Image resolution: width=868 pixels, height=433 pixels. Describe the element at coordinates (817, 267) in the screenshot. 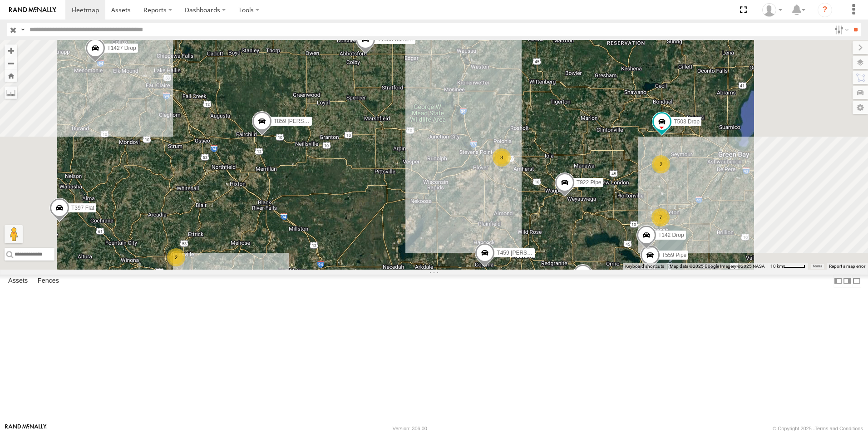

I see `a: Terms (opens in new tab)` at that location.